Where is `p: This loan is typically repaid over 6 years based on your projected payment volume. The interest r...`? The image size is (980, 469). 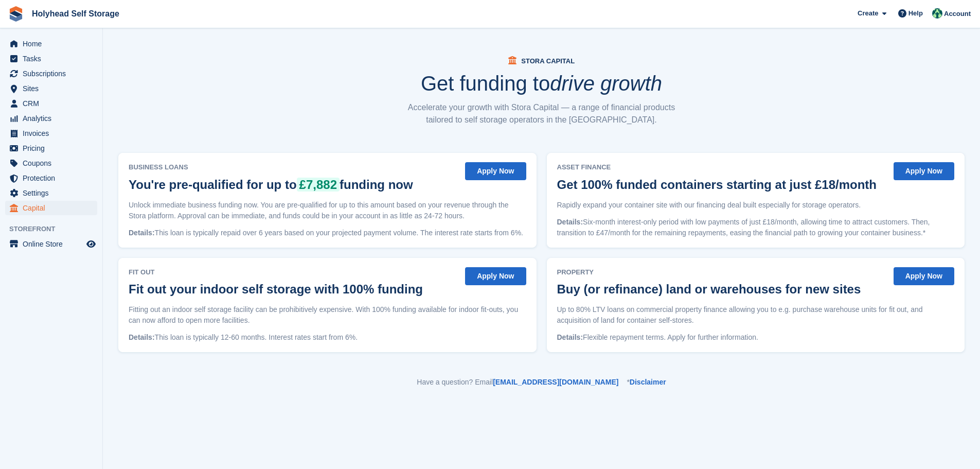
p: This loan is typically repaid over 6 years based on your projected payment volume. The interest r... is located at coordinates (327, 233).